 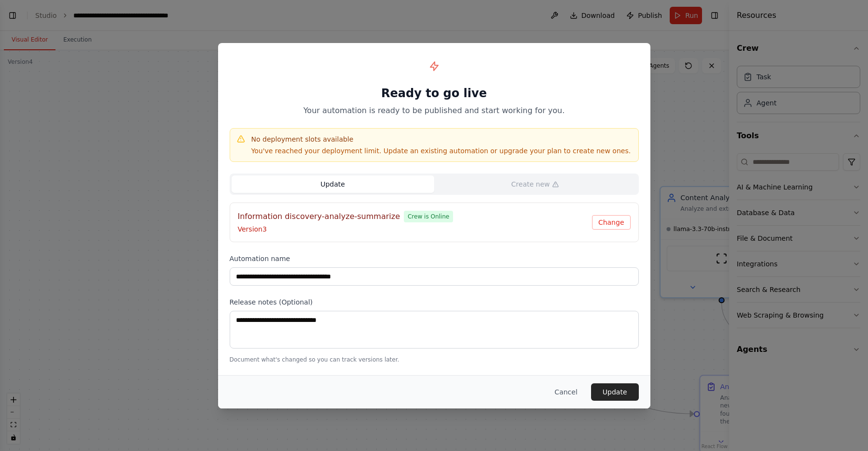 I want to click on p: Your automation is ready to be published and start working for you., so click(x=435, y=111).